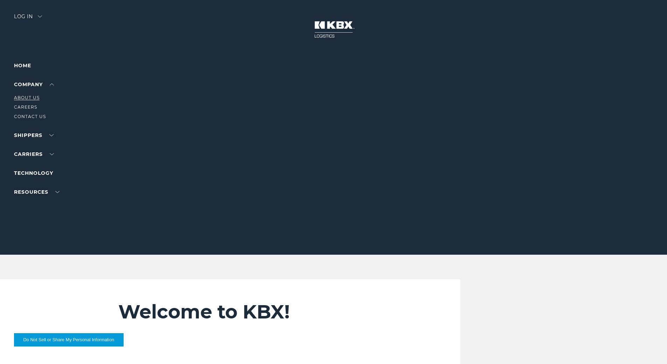 Image resolution: width=667 pixels, height=364 pixels. What do you see at coordinates (69, 340) in the screenshot?
I see `button: Do Not Sell or Share My Personal Information` at bounding box center [69, 340].